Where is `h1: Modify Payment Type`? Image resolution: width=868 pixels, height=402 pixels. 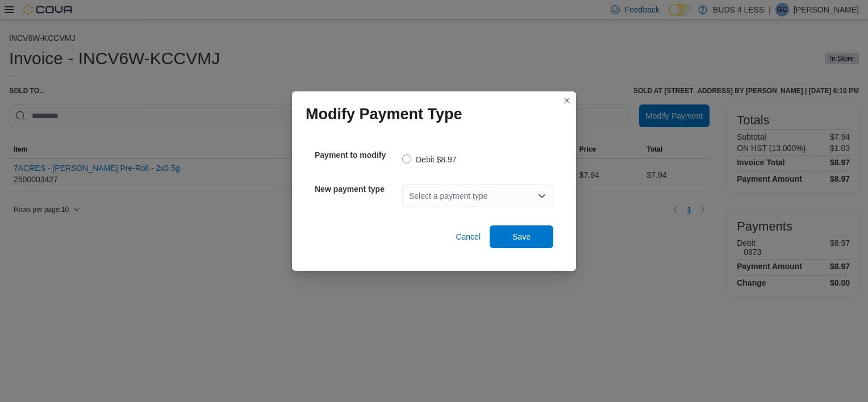
h1: Modify Payment Type is located at coordinates (384, 114).